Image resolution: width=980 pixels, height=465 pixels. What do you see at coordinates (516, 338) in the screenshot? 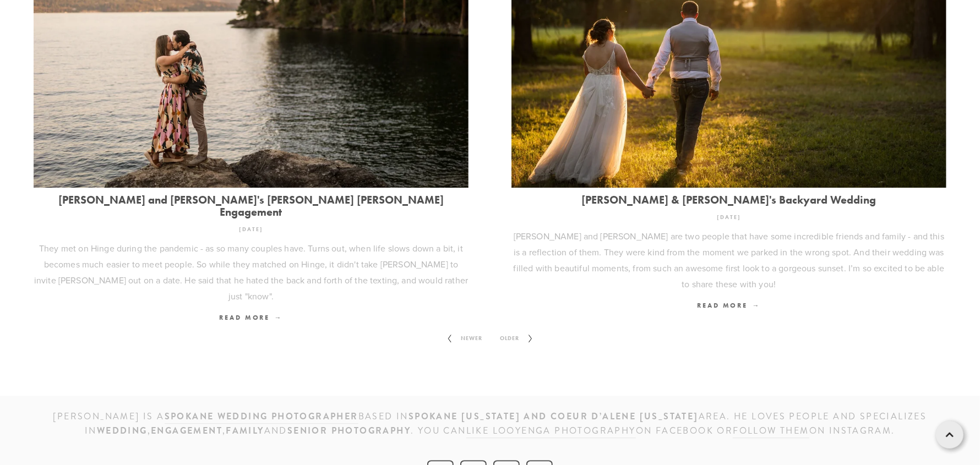
I see `a: Older` at bounding box center [516, 338].